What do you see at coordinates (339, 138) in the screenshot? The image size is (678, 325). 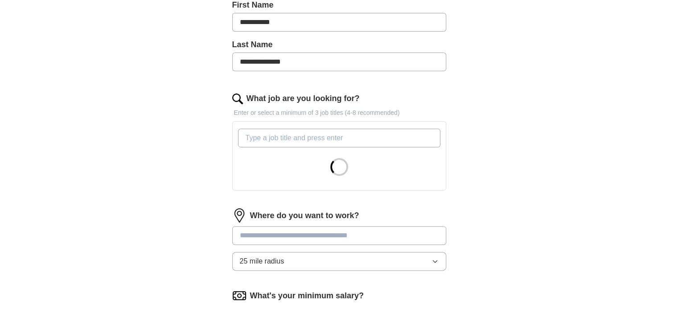 I see `input: Type a job title and press enter` at bounding box center [339, 138].